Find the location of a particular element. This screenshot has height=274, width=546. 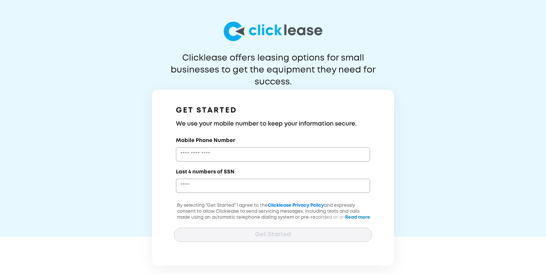

label: Last 4 numbers of SSN is located at coordinates (205, 172).